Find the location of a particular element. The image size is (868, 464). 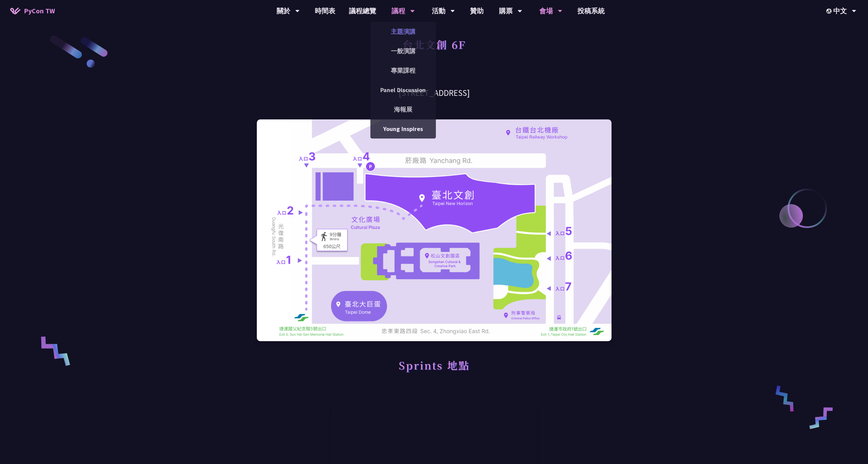

h1: Sprints 地點 is located at coordinates (434, 365).